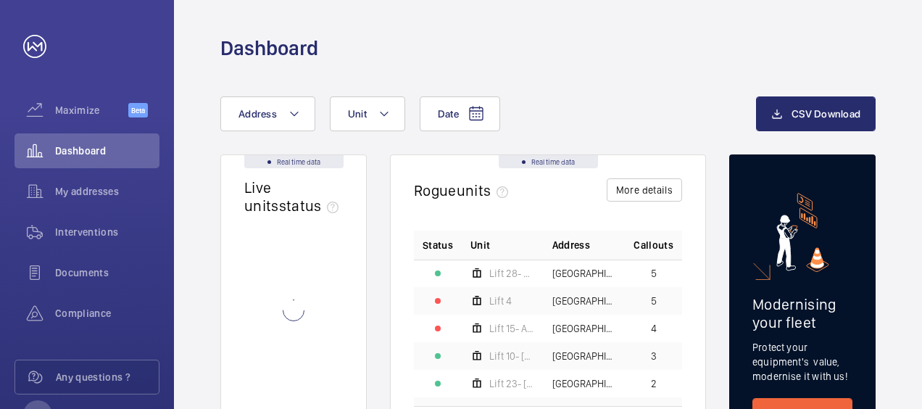  What do you see at coordinates (486, 190) in the screenshot?
I see `span: units` at bounding box center [486, 190].